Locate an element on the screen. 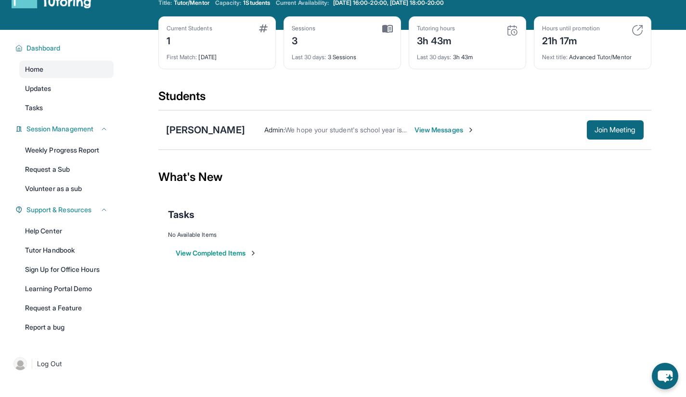 Image resolution: width=686 pixels, height=397 pixels. div: What's New is located at coordinates (405, 177).